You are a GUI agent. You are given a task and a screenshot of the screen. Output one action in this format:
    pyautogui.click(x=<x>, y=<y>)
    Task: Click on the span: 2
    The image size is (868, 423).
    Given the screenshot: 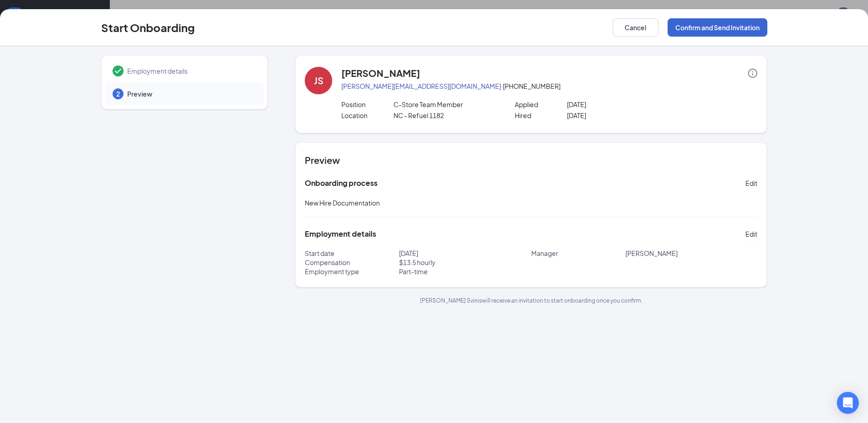 What is the action you would take?
    pyautogui.click(x=118, y=94)
    